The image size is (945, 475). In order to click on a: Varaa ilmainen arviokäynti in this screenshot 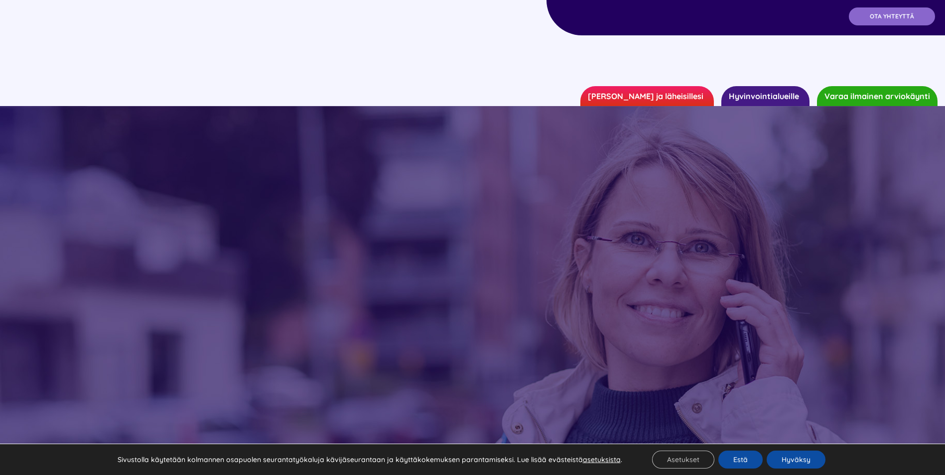, I will do `click(877, 96)`.